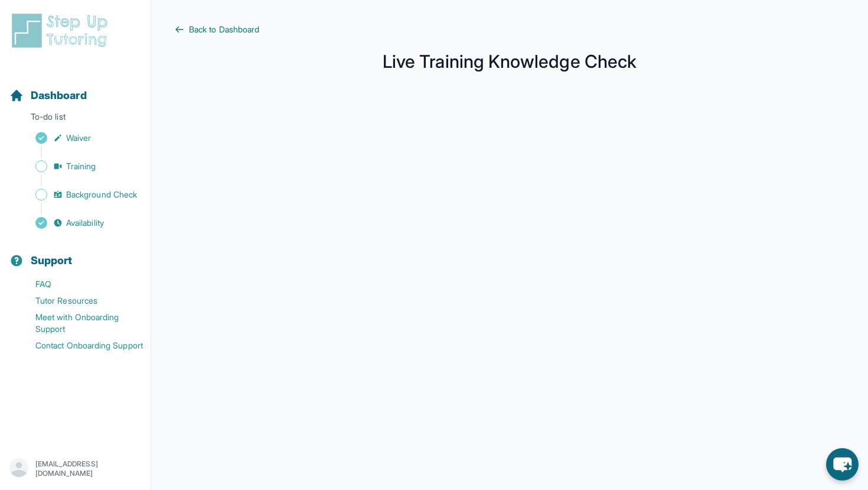  What do you see at coordinates (58, 96) in the screenshot?
I see `span: Dashboard` at bounding box center [58, 96].